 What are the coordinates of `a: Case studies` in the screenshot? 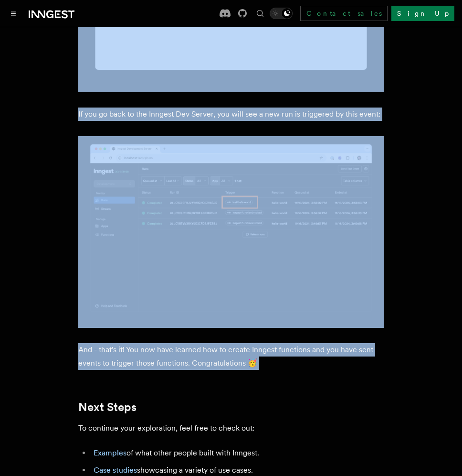 It's located at (116, 470).